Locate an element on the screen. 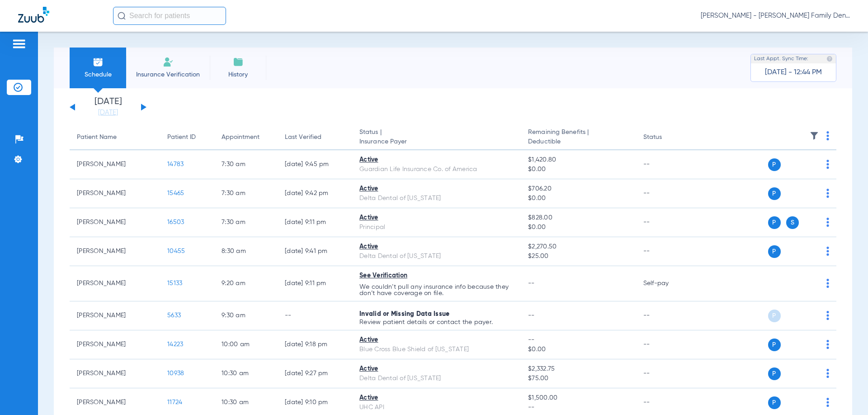 Image resolution: width=868 pixels, height=415 pixels. p: Review patient details or contact the payer. is located at coordinates (436, 322).